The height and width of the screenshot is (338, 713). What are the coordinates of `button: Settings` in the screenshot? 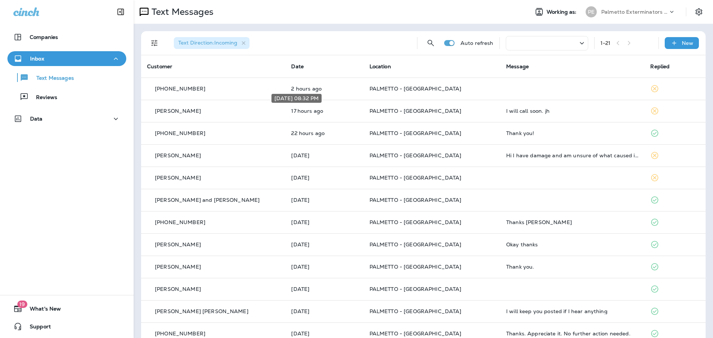 It's located at (699, 12).